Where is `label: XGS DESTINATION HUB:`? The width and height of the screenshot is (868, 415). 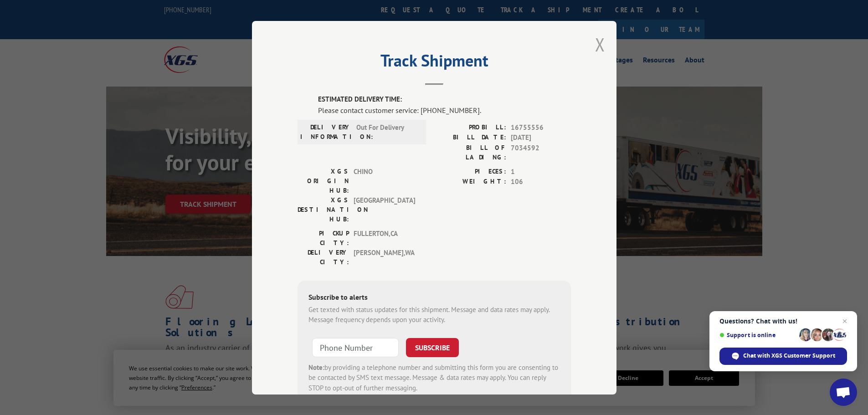 label: XGS DESTINATION HUB: is located at coordinates (323, 209).